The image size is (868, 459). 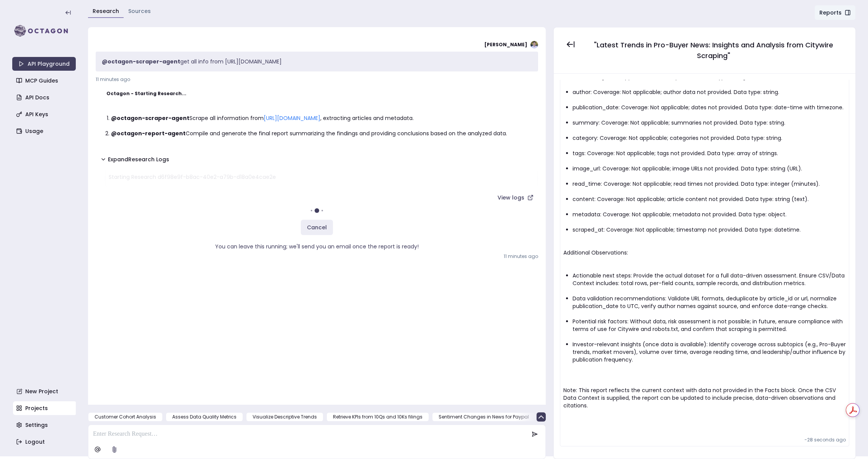 I want to click on li: scraped_at: Coverage: Not applicable; timestamp not provided. Data type: datetime., so click(x=709, y=230).